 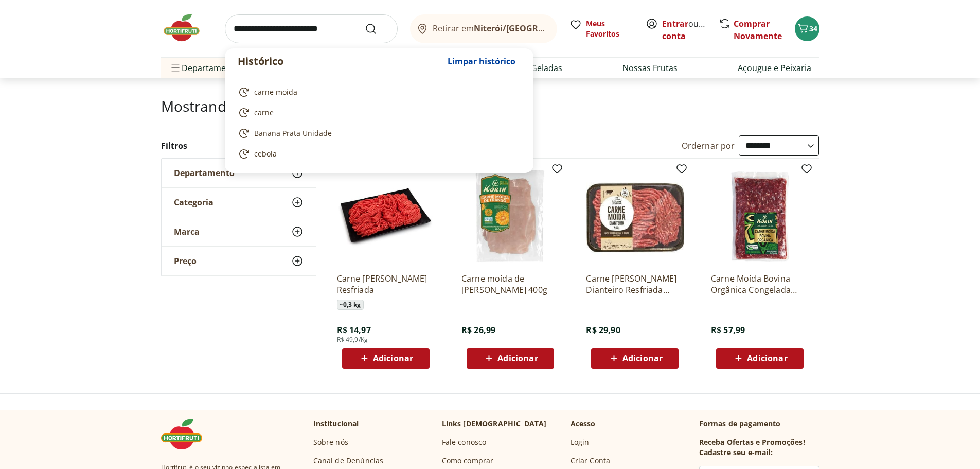 What do you see at coordinates (378, 29) in the screenshot?
I see `button: Submit Search` at bounding box center [378, 29].